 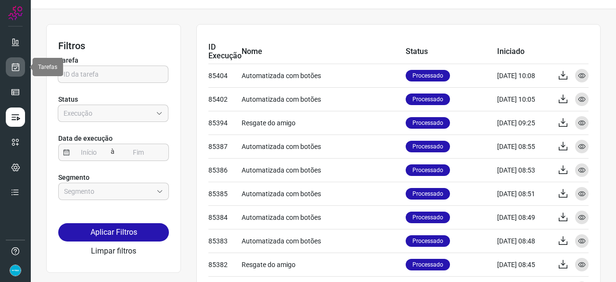 What do you see at coordinates (114, 232) in the screenshot?
I see `button: Aplicar Filtros` at bounding box center [114, 232].